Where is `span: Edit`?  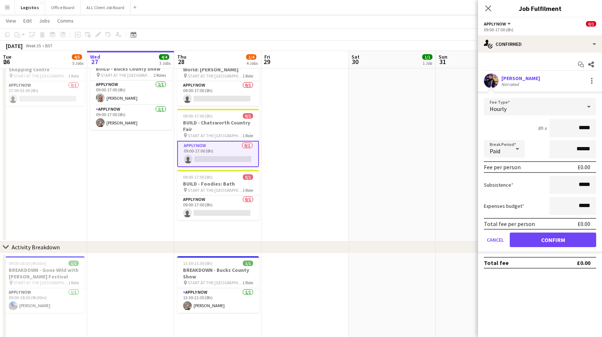
span: Edit is located at coordinates (27, 21).